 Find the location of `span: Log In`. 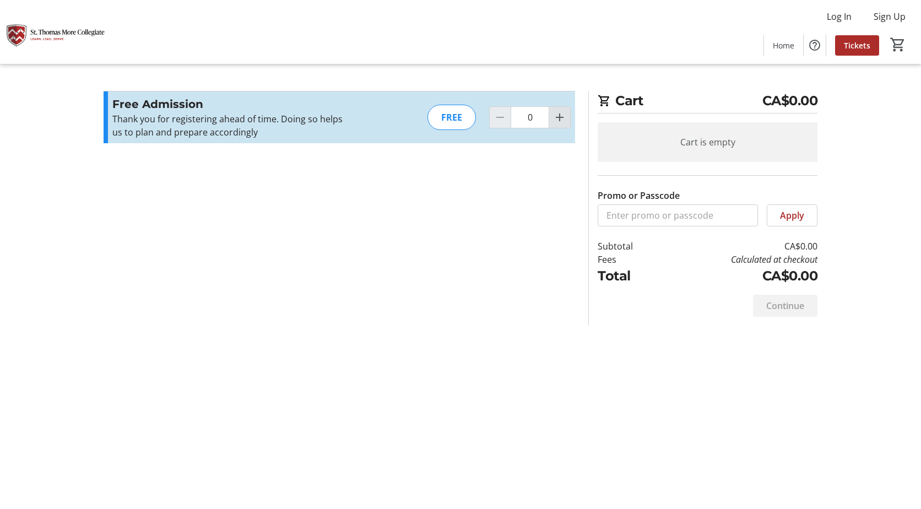

span: Log In is located at coordinates (839, 17).